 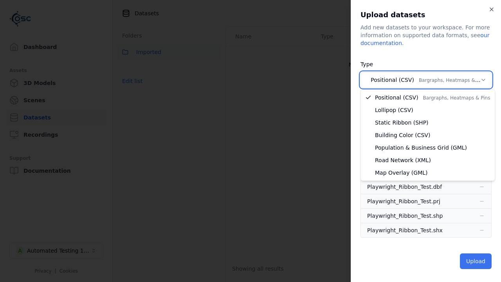 I want to click on span: Bargraphs, Heatmaps & Pins, so click(x=457, y=98).